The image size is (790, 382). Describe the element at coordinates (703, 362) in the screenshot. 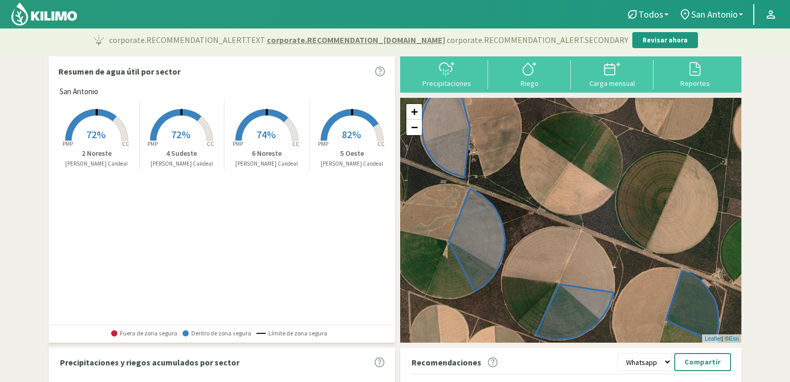

I see `button: Compartir` at that location.